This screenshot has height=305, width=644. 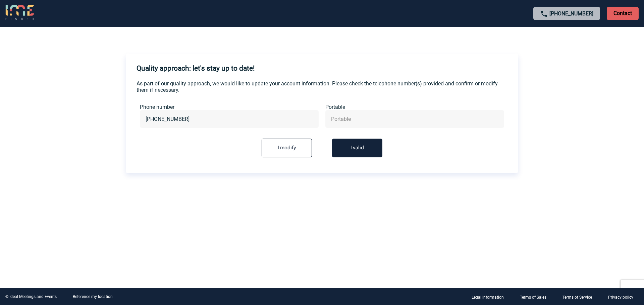 What do you see at coordinates (621, 297) in the screenshot?
I see `p: Privacy policy` at bounding box center [621, 297].